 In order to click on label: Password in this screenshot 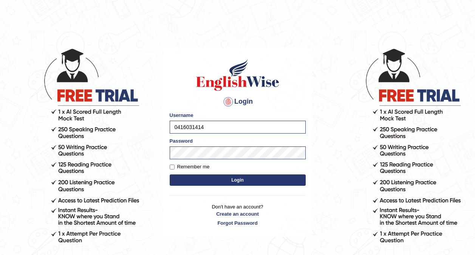, I will do `click(181, 141)`.